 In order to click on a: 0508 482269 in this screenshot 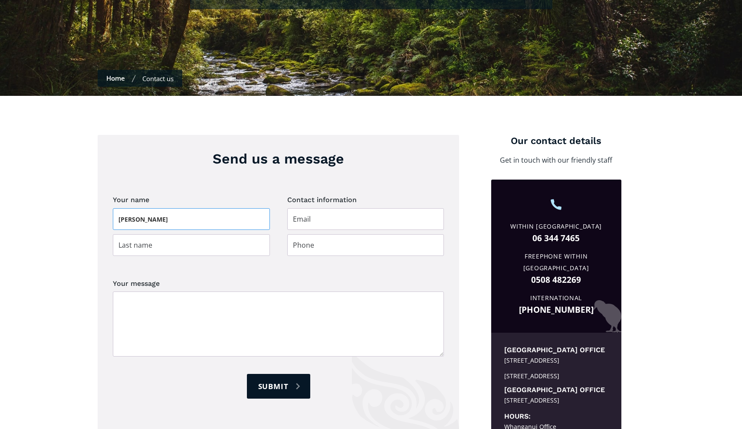, I will do `click(556, 280)`.